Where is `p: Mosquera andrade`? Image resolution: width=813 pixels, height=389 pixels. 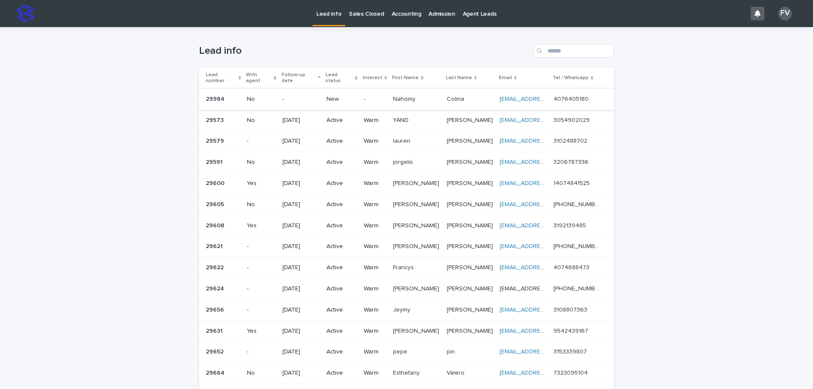
p: Mosquera andrade is located at coordinates (471, 288).